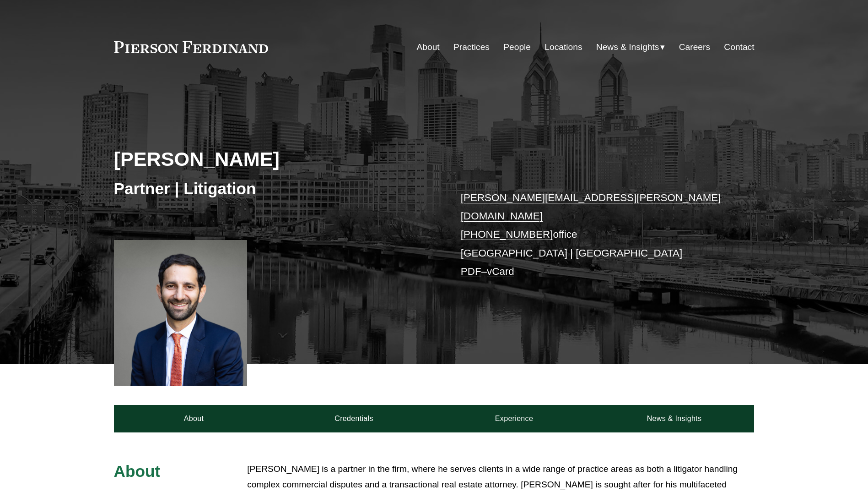  What do you see at coordinates (500, 271) in the screenshot?
I see `a: vCard` at bounding box center [500, 271].